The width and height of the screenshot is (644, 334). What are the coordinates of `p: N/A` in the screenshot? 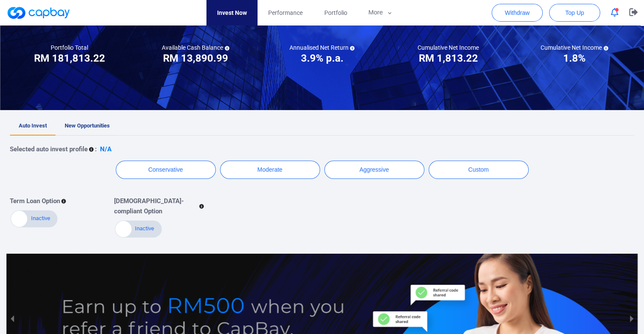 It's located at (106, 149).